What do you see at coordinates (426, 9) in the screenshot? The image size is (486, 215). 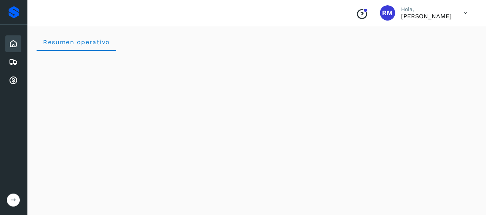 I see `p: Hola,` at bounding box center [426, 9].